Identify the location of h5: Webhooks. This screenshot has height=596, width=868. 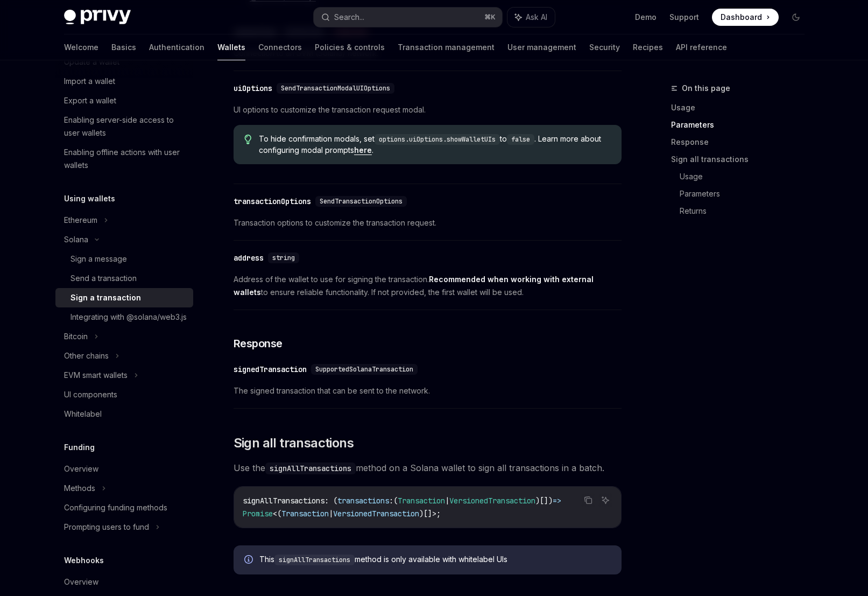
(84, 561).